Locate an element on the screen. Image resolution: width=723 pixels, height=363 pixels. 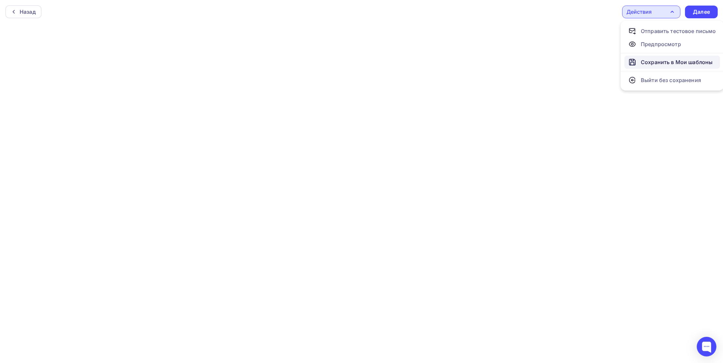
div: Выйти без сохранения is located at coordinates (671, 80).